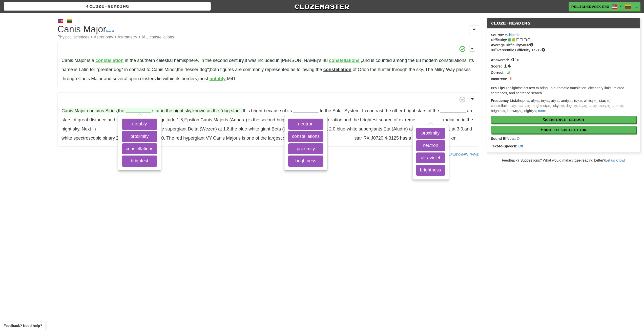  What do you see at coordinates (306, 136) in the screenshot?
I see `button: constellations` at bounding box center [306, 136].